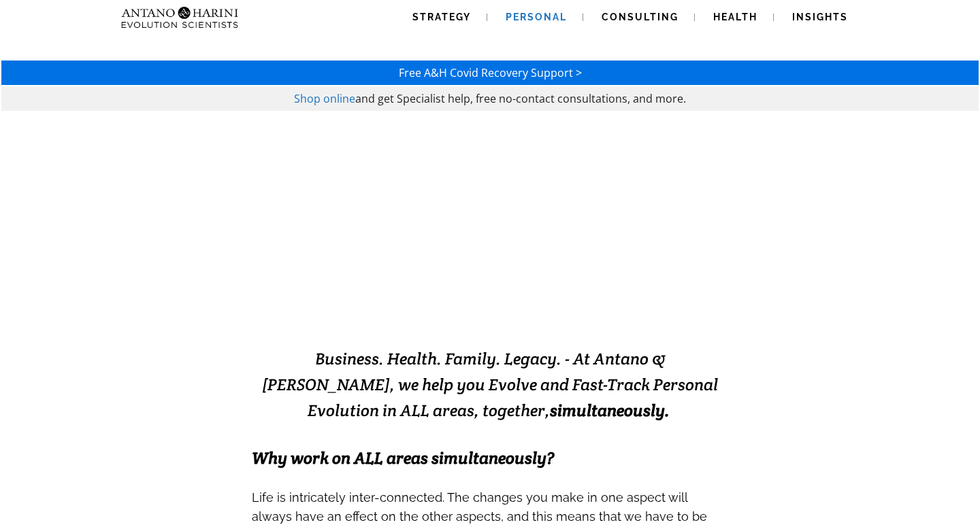 The width and height of the screenshot is (980, 529). What do you see at coordinates (820, 17) in the screenshot?
I see `span: Insights` at bounding box center [820, 17].